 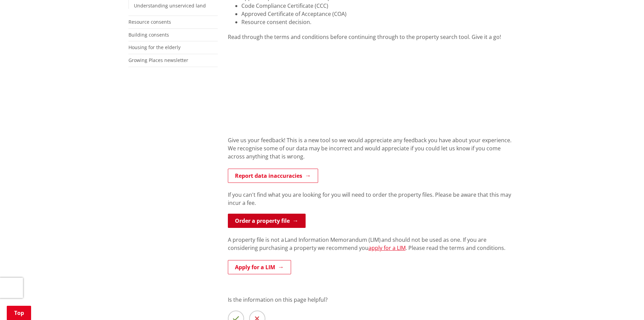 What do you see at coordinates (372, 152) in the screenshot?
I see `div: Give us your feedback! This is a new tool so we would appreciate any feedback you have about your...` at bounding box center [372, 152].